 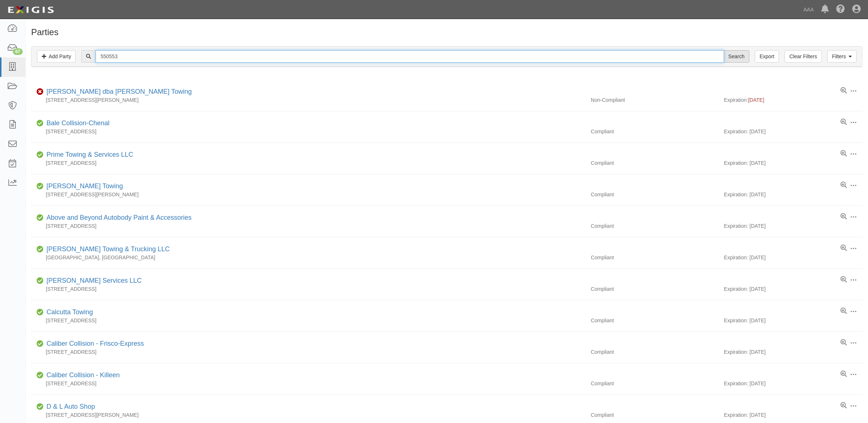 I want to click on div: Calcutta Towing, so click(x=68, y=312).